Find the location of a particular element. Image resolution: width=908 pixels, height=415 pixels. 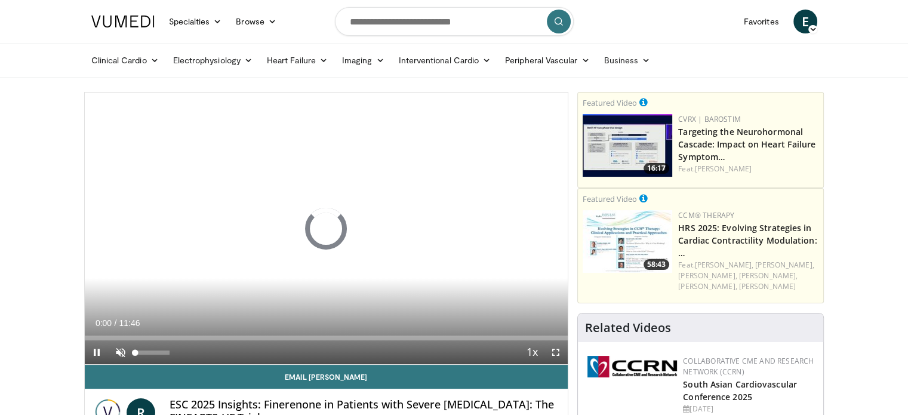

a: Electrophysiology is located at coordinates (213, 60).